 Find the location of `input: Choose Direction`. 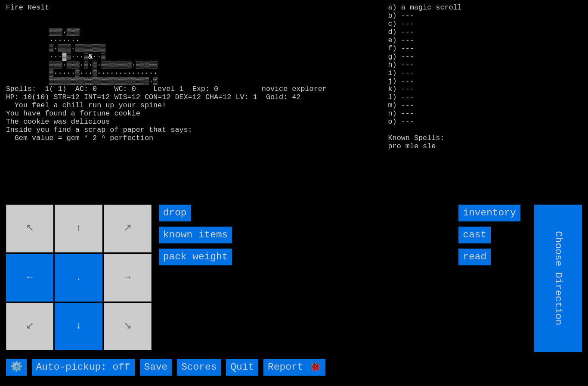

input: Choose Direction is located at coordinates (559, 278).